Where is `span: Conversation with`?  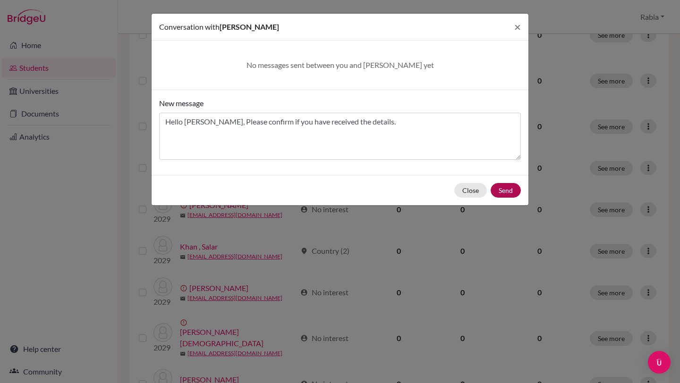
span: Conversation with is located at coordinates (189, 26).